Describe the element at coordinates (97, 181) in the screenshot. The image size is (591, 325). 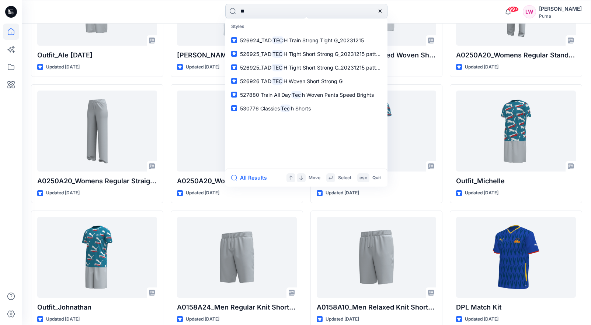
I see `p: A0250A20_Womens Regular Straight Leg Knit Pants_High Waist_20250714` at that location.